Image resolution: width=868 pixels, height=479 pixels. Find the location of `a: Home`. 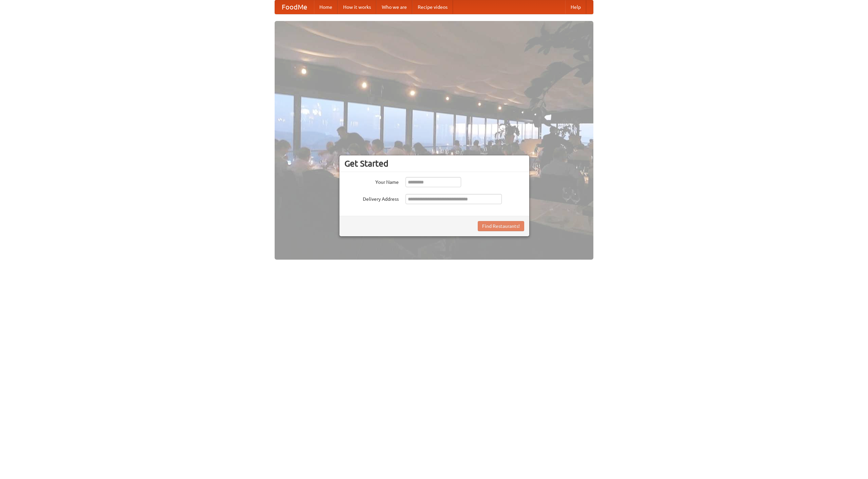

a: Home is located at coordinates (326, 7).